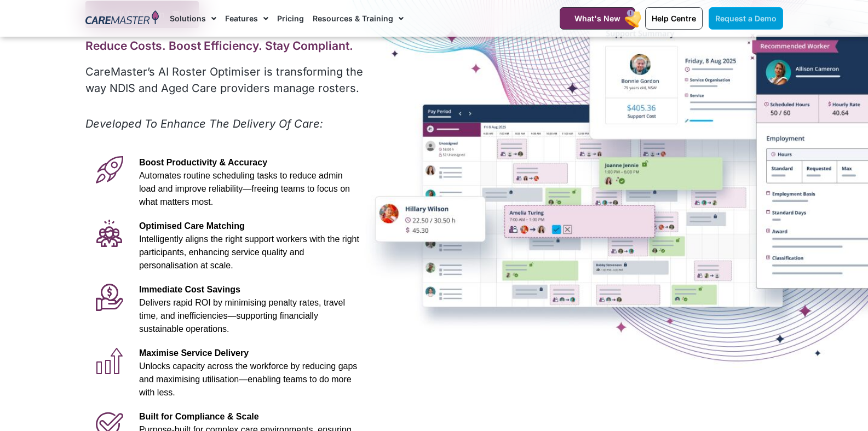  What do you see at coordinates (204, 124) in the screenshot?
I see `em: Developed To Enhance The Delivery Of Care:` at bounding box center [204, 124].